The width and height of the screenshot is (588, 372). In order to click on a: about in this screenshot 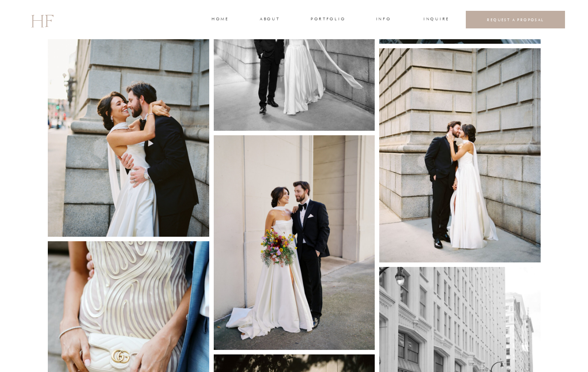, I will do `click(269, 20)`.